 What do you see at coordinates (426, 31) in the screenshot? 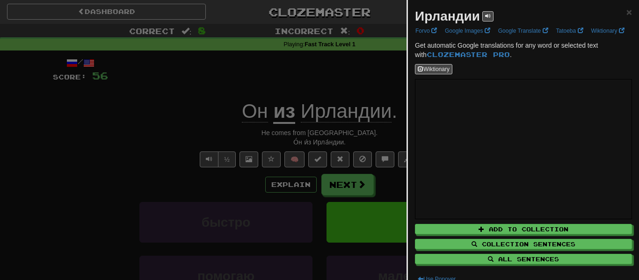
I see `a: Forvo` at bounding box center [426, 31].